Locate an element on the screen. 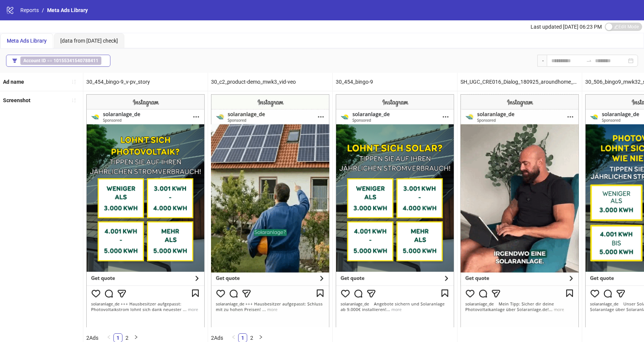 This screenshot has height=342, width=644. div: 30_c2_product-demo_mwk3_vid-veo is located at coordinates (270, 82).